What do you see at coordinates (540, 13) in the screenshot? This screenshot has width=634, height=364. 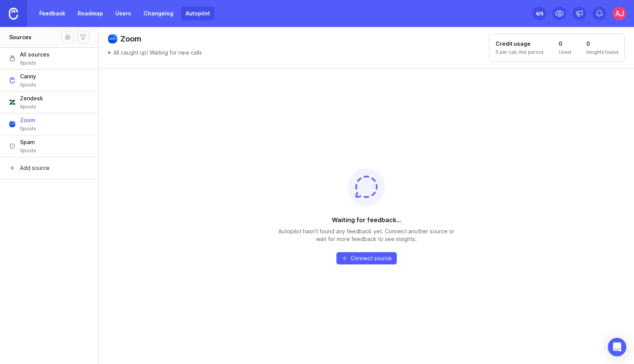 I see `div: 4 /5` at bounding box center [540, 13].